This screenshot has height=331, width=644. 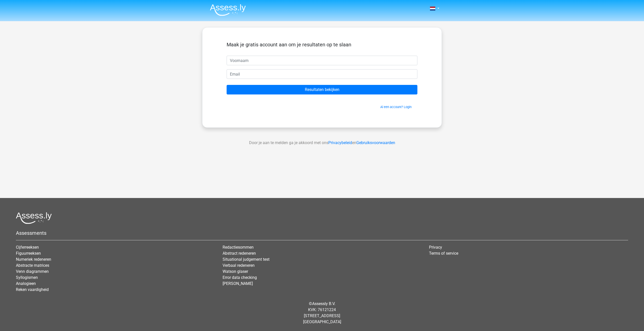 I want to click on a: Terms of service, so click(x=443, y=253).